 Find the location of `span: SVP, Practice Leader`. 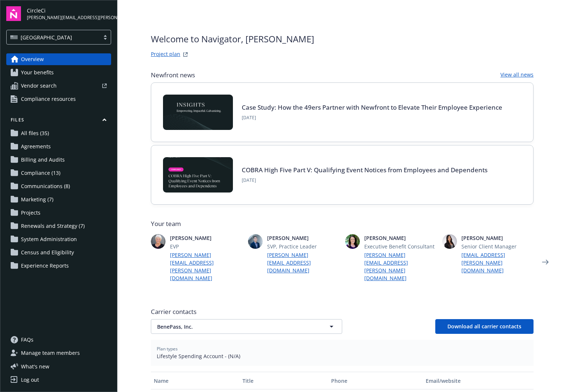

span: SVP, Practice Leader is located at coordinates (303, 246).